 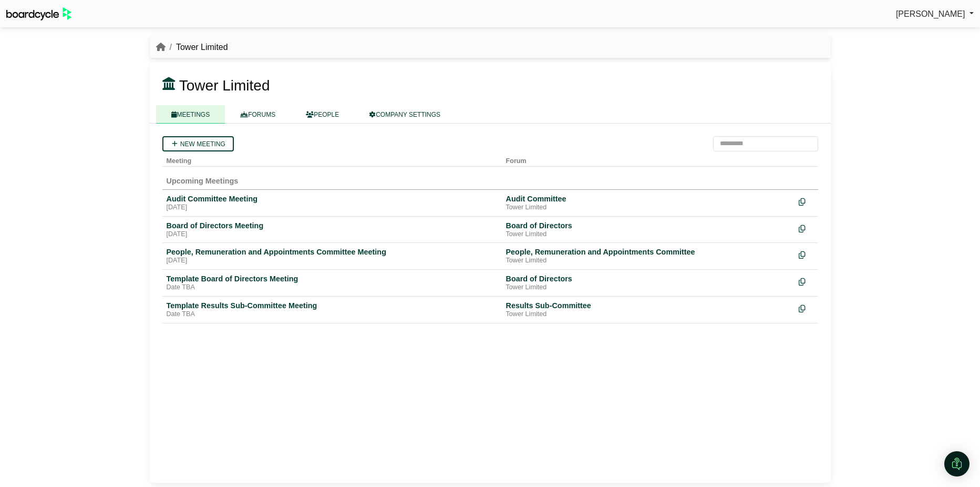 I want to click on a: Template Board of Directors Meeting Date TBA, so click(x=332, y=283).